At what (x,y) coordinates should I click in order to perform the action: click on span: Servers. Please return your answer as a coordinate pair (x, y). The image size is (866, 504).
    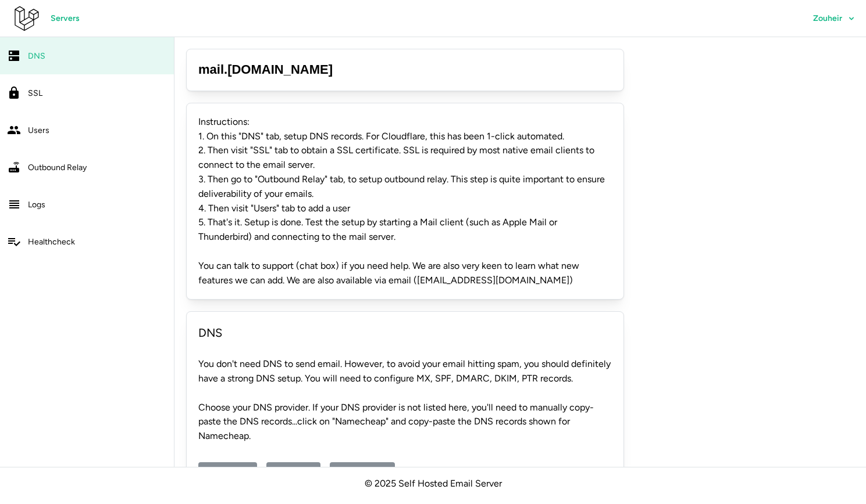
    Looking at the image, I should click on (65, 19).